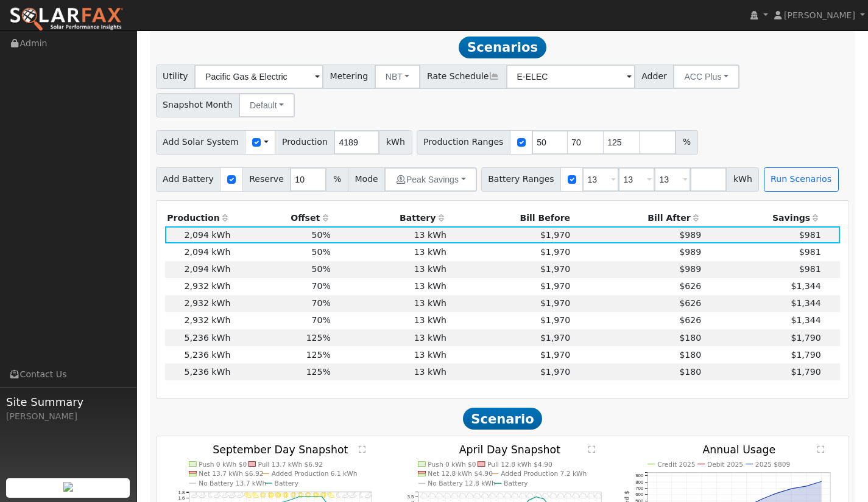 The height and width of the screenshot is (502, 868). Describe the element at coordinates (654, 76) in the screenshot. I see `span: Adder` at that location.